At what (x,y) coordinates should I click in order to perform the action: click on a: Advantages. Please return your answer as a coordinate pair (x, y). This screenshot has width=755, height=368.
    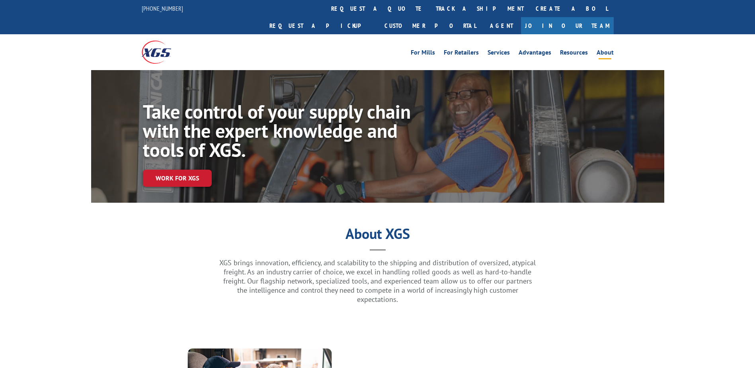
    Looking at the image, I should click on (535, 54).